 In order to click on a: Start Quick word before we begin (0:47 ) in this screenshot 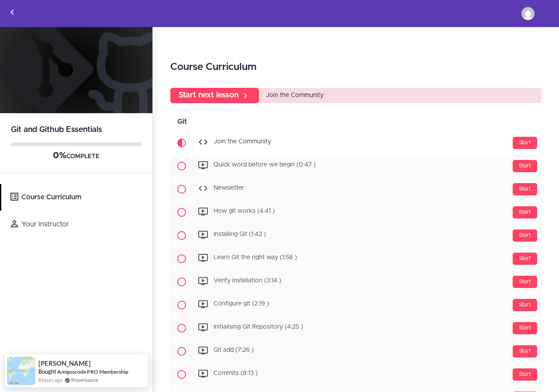, I will do `click(356, 166)`.